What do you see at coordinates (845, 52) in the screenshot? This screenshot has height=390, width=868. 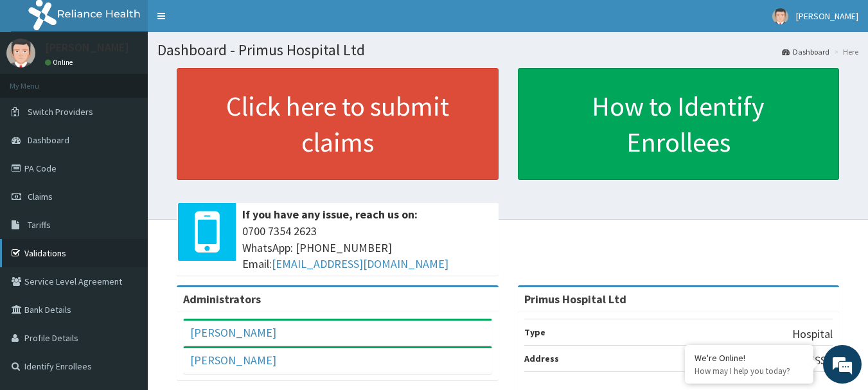 I see `li: Here` at bounding box center [845, 52].